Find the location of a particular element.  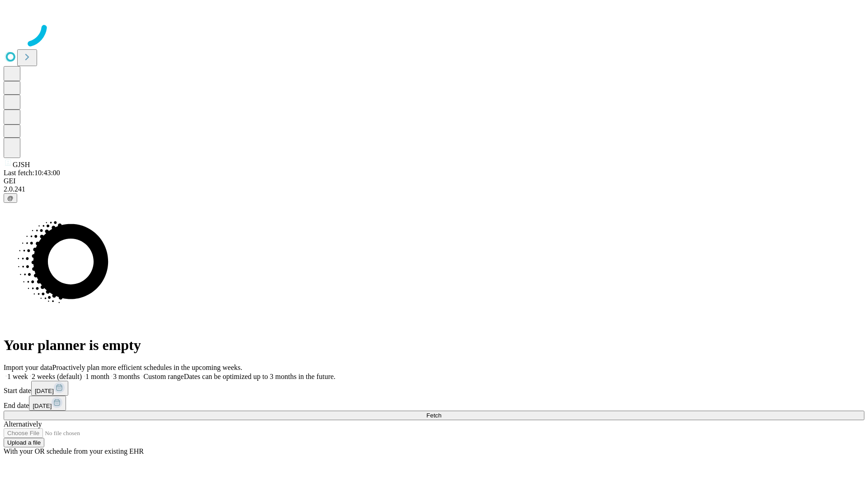

div: Start date is located at coordinates (434, 388).